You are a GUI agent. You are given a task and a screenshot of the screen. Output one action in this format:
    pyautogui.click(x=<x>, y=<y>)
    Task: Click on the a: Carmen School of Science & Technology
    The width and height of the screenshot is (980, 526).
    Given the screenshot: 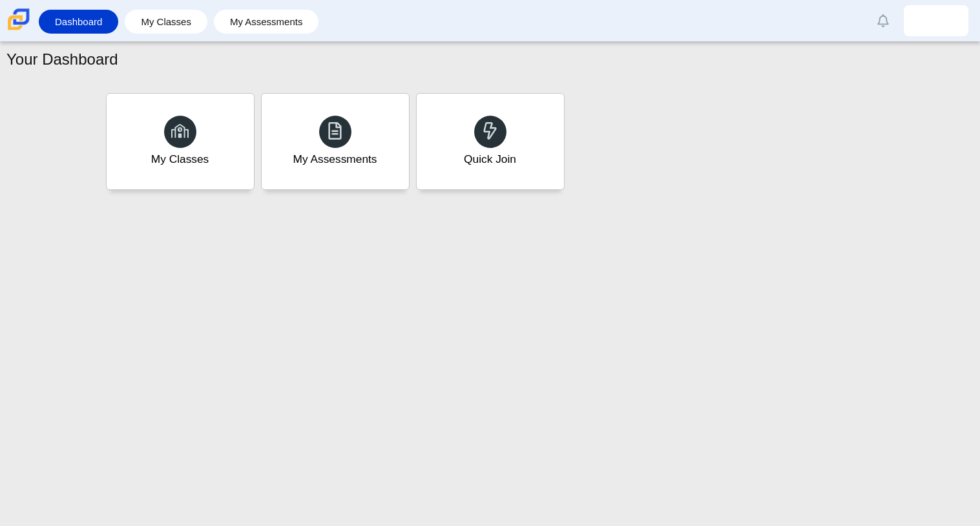 What is the action you would take?
    pyautogui.click(x=19, y=29)
    